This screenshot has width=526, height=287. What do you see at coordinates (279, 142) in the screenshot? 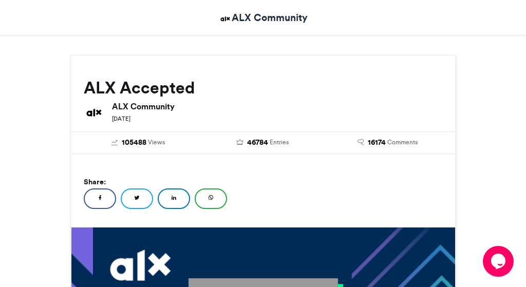
I see `span: Entries` at bounding box center [279, 142].